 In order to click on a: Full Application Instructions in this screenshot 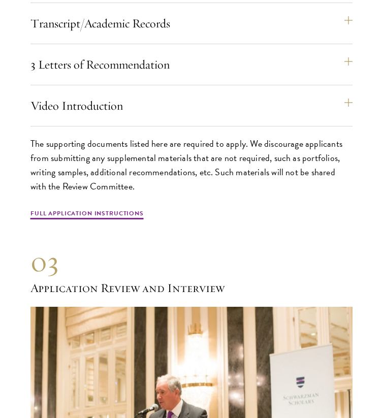, I will do `click(87, 215)`.